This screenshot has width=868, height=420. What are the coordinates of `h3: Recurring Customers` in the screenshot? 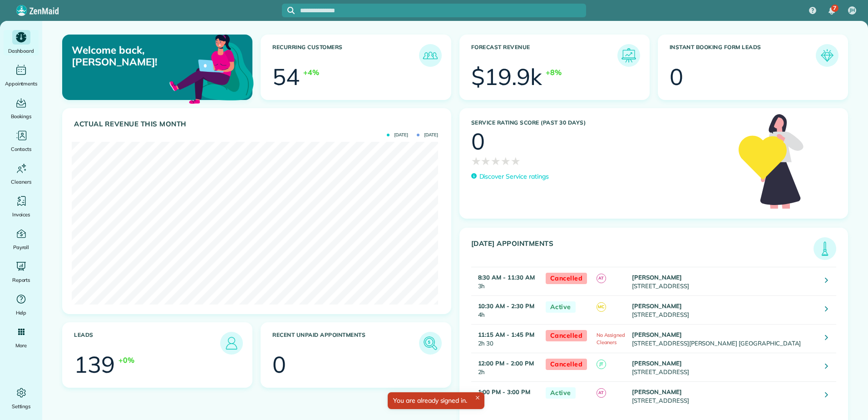 It's located at (346, 55).